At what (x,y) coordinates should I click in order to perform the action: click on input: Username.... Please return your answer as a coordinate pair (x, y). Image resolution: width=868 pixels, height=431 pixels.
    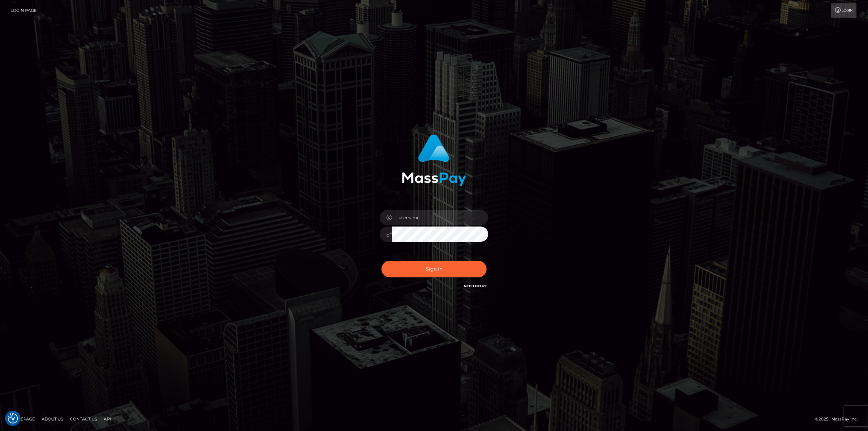
    Looking at the image, I should click on (440, 218).